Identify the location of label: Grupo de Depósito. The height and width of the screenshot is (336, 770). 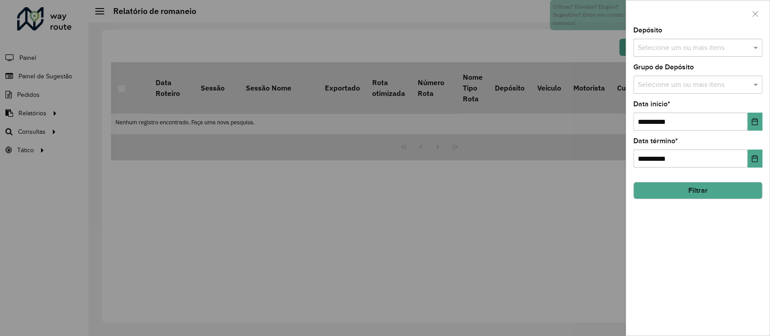
(663, 67).